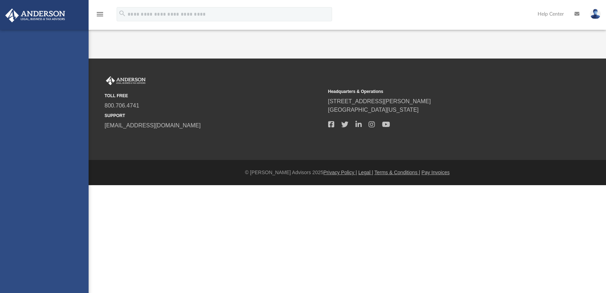 Image resolution: width=606 pixels, height=293 pixels. What do you see at coordinates (340, 172) in the screenshot?
I see `a: Privacy Policy |` at bounding box center [340, 172].